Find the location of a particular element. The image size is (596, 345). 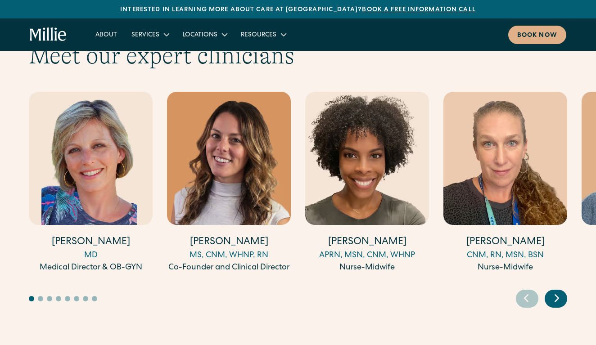

div: Medical Director & OB-GYN is located at coordinates (90, 268).